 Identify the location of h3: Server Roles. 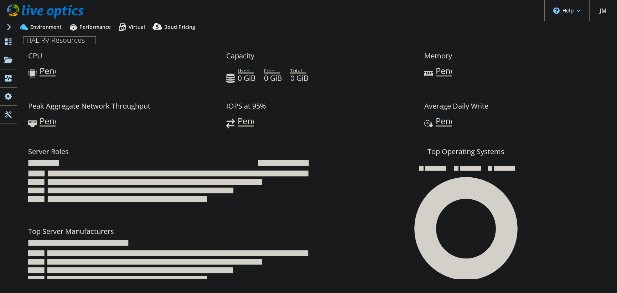
(48, 152).